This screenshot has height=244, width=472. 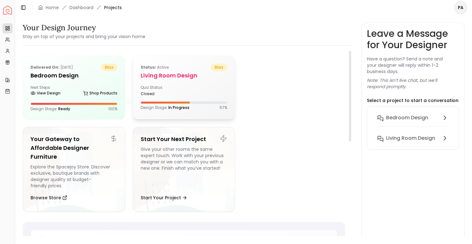 I want to click on div: Quiz Status:, so click(x=161, y=91).